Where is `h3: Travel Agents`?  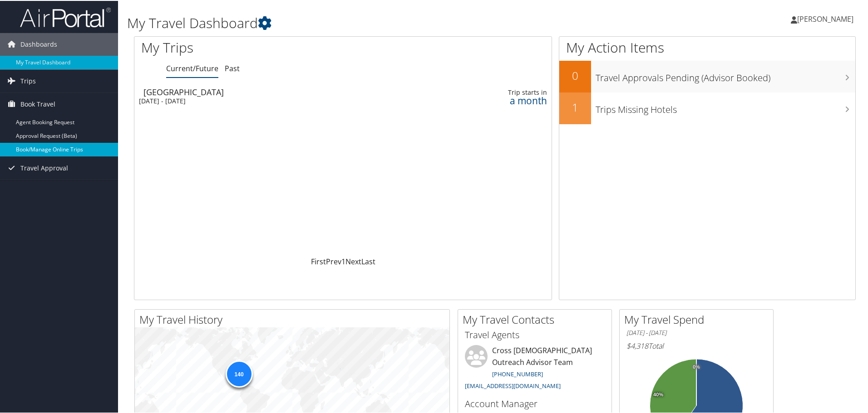
h3: Travel Agents is located at coordinates (535, 335).